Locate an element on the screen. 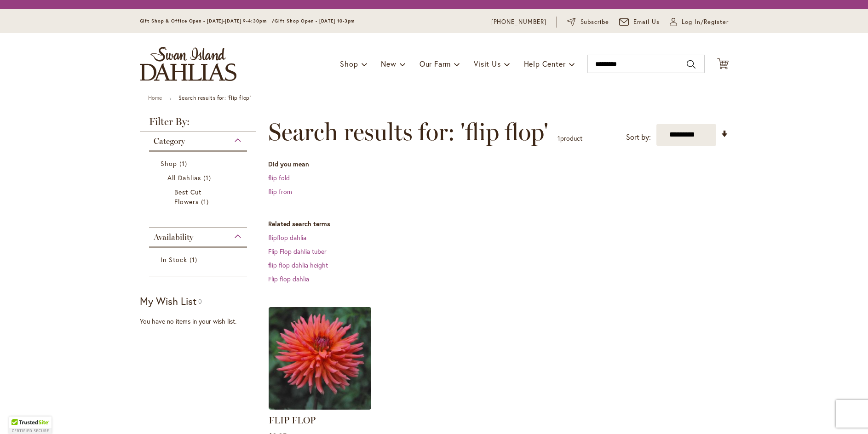  dt: Related search terms is located at coordinates (498, 224).